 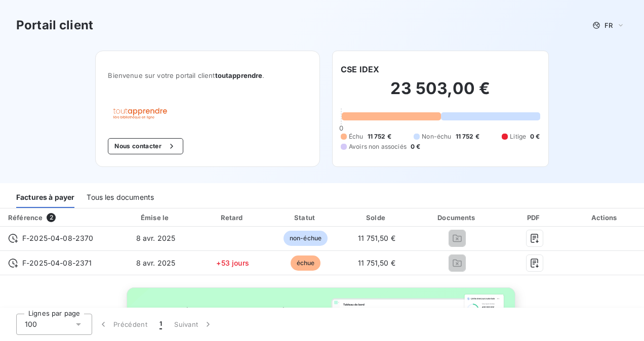 What do you see at coordinates (356, 137) in the screenshot?
I see `span: Échu` at bounding box center [356, 137].